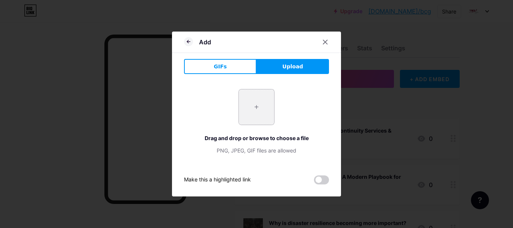 This screenshot has height=228, width=513. What do you see at coordinates (220, 66) in the screenshot?
I see `span: GIFs` at bounding box center [220, 66].